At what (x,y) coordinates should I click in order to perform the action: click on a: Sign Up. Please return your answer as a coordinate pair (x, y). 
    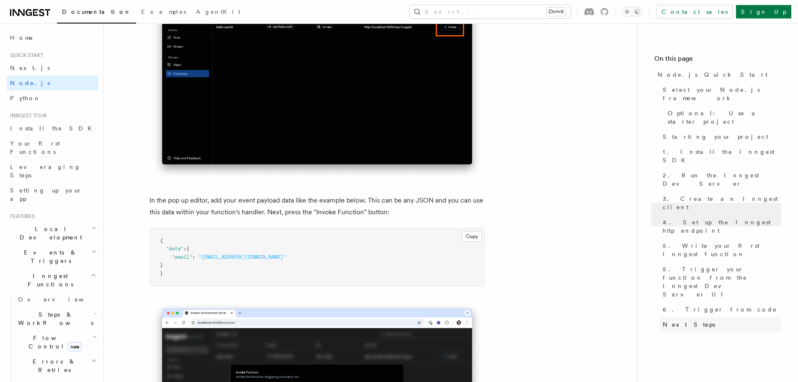
    Looking at the image, I should click on (764, 12).